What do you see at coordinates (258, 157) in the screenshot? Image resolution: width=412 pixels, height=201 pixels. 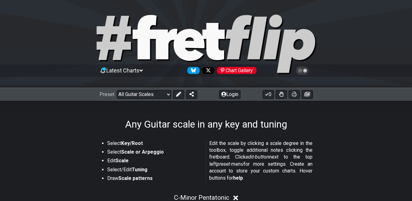 I see `em: edit-button` at bounding box center [258, 157].